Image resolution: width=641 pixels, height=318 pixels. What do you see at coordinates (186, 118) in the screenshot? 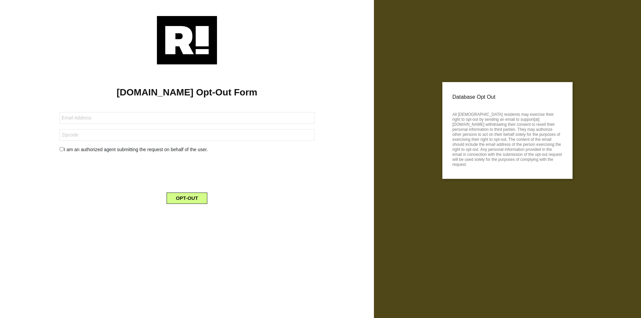
I see `input: Email Address` at bounding box center [186, 118].